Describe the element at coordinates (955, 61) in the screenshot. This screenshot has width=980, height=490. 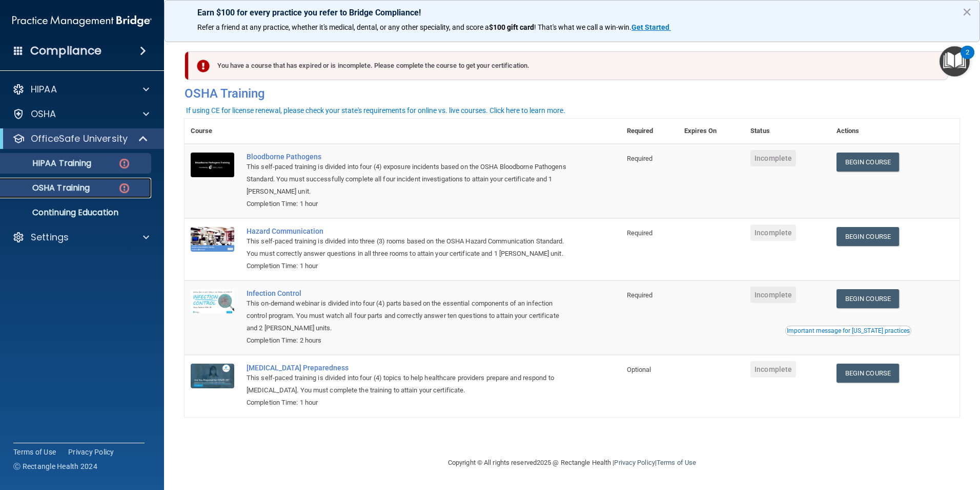
I see `button: Open Resource Center, 2 new notifications` at that location.